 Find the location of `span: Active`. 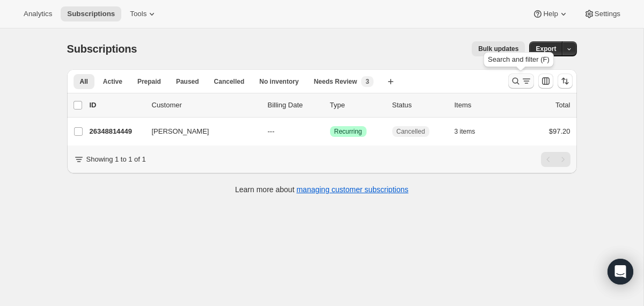

span: Active is located at coordinates (113, 82).